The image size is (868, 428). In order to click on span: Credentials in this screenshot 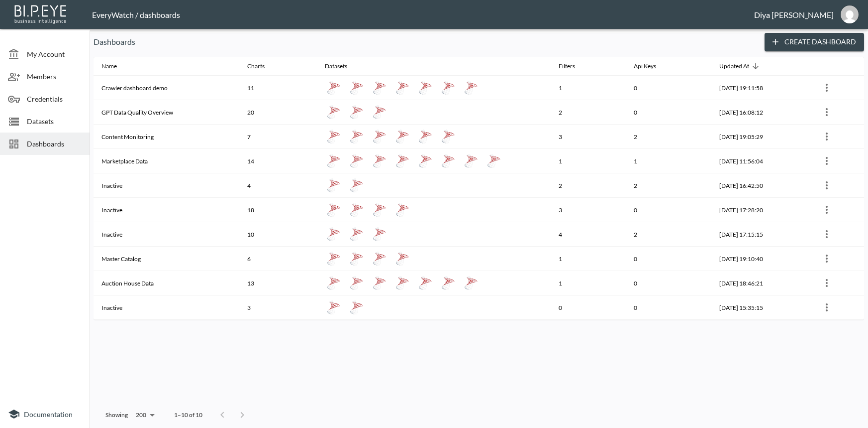, I will do `click(54, 99)`.